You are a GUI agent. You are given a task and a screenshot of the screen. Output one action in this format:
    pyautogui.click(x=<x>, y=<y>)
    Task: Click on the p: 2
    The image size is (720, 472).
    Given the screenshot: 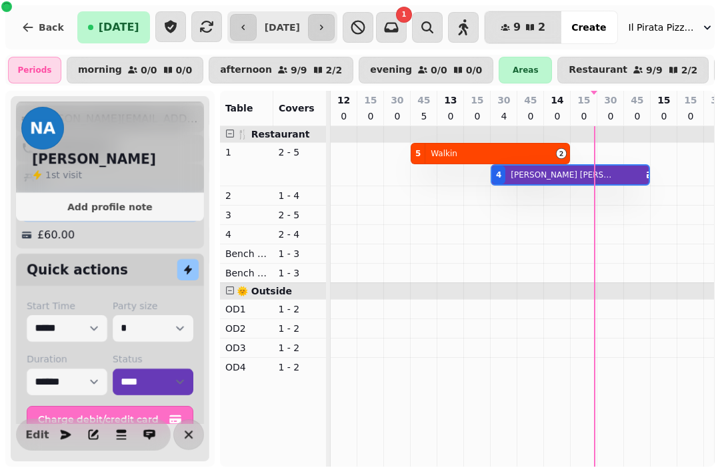 What is the action you would take?
    pyautogui.click(x=247, y=195)
    